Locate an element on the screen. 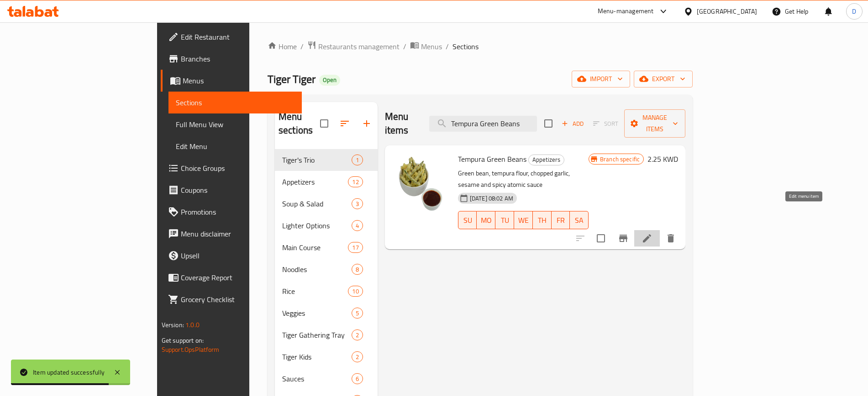 Image resolution: width=868 pixels, height=396 pixels. span: Select section first is located at coordinates (605, 123).